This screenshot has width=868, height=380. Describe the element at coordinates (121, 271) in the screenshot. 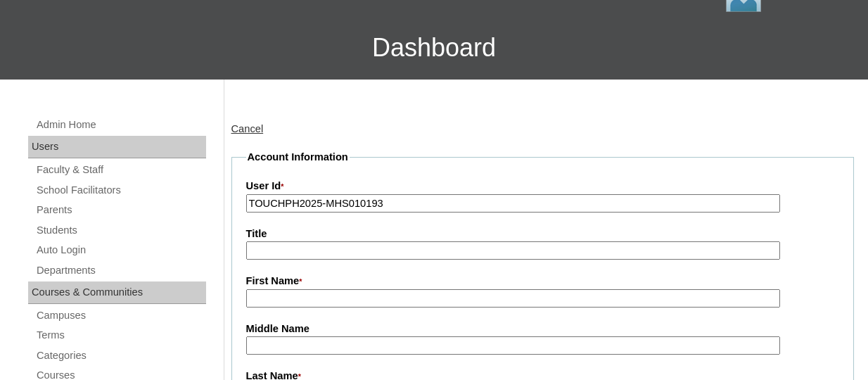

I see `a: Departments` at that location.